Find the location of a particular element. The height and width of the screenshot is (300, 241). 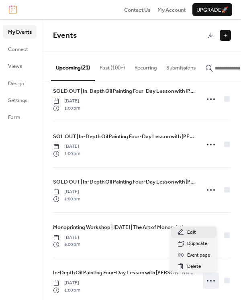

span: Delete is located at coordinates (194, 267).